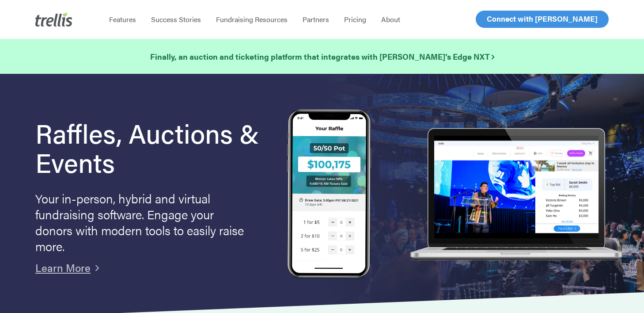  What do you see at coordinates (355, 20) in the screenshot?
I see `a: Pricing` at bounding box center [355, 20].